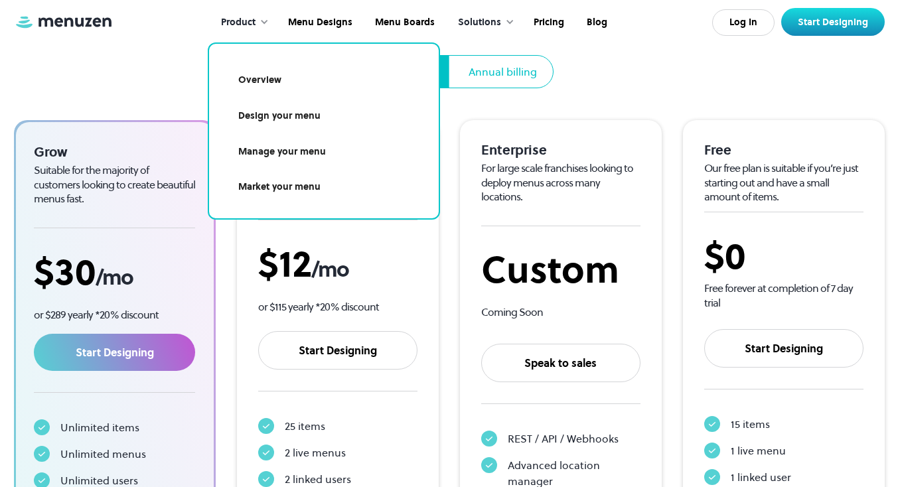 Image resolution: width=898 pixels, height=487 pixels. Describe the element at coordinates (115, 152) in the screenshot. I see `div: Grow` at that location.